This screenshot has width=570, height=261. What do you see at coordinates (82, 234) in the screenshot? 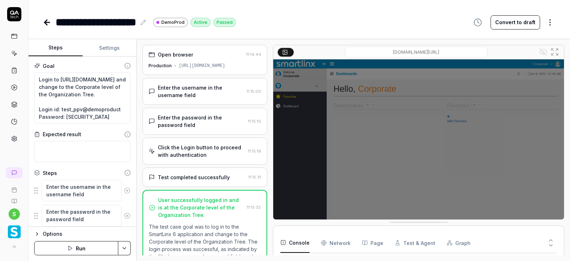
I see `button: Options` at bounding box center [82, 234].